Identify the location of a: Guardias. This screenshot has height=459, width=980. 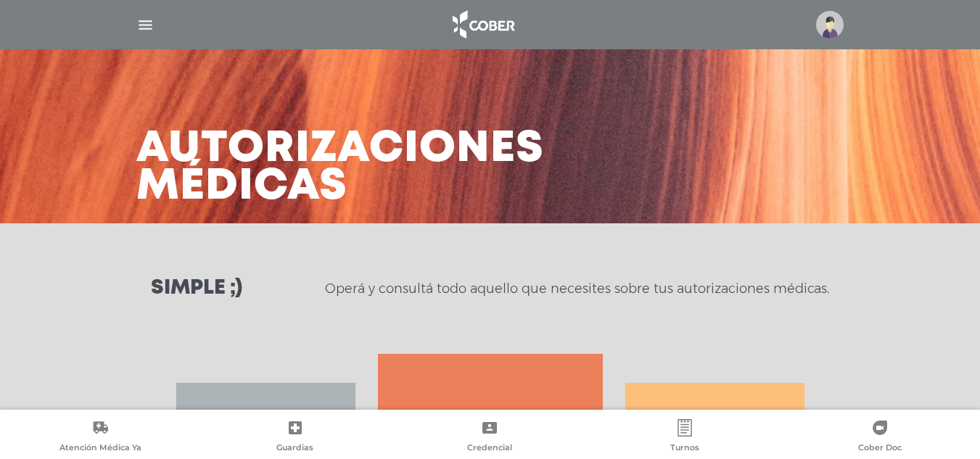
(295, 437).